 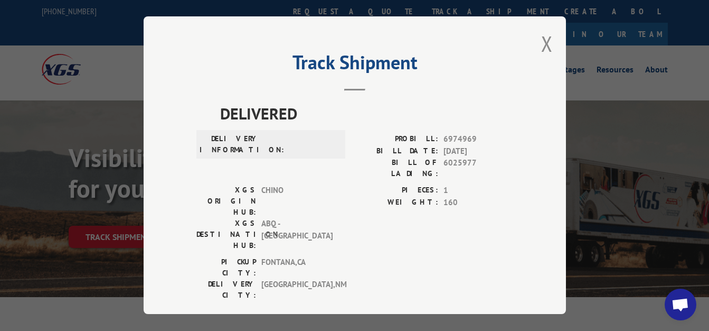 What do you see at coordinates (397, 139) in the screenshot?
I see `label: PROBILL:` at bounding box center [397, 139].